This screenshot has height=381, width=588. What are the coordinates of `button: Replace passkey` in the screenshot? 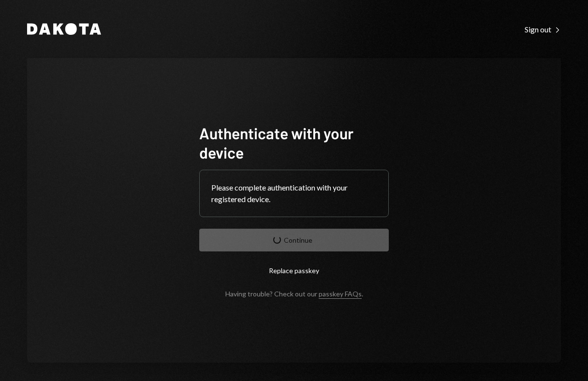 It's located at (294, 270).